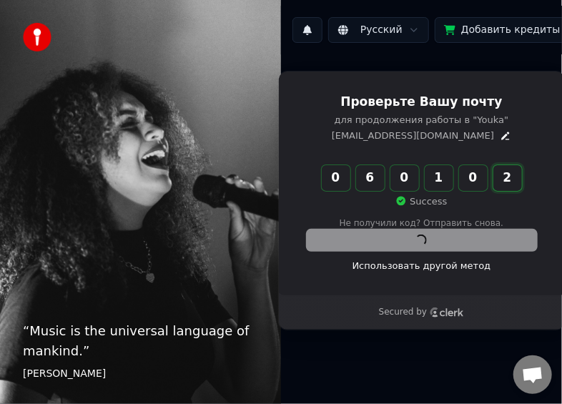  I want to click on h1: Проверьте Вашу почту, so click(422, 102).